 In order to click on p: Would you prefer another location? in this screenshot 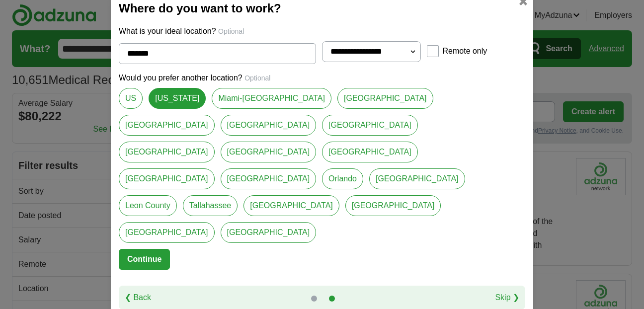, I will do `click(322, 78)`.